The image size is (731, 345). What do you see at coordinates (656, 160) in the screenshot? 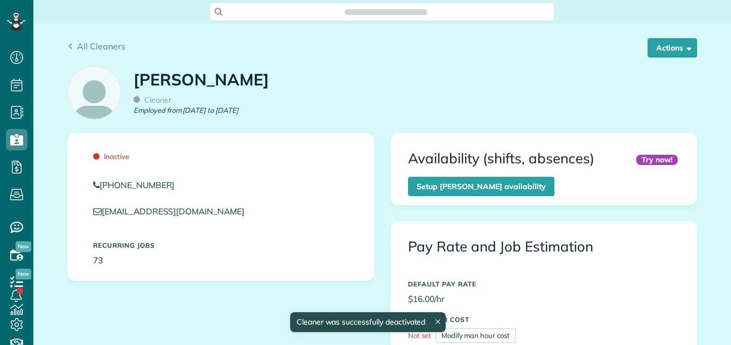
I see `div: Try now!` at bounding box center [656, 160].